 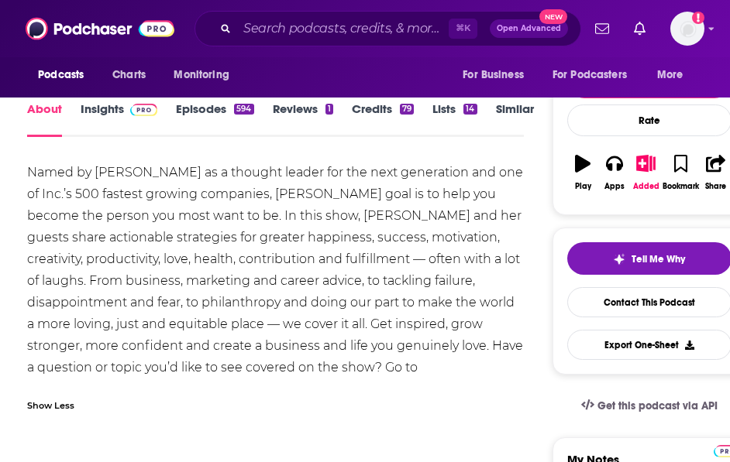 What do you see at coordinates (687, 29) in the screenshot?
I see `span: Logged in as jennevievef` at bounding box center [687, 29].